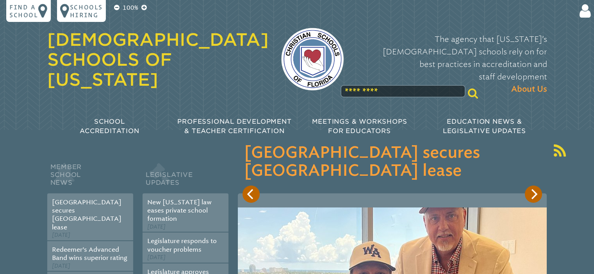  Describe the element at coordinates (186, 177) in the screenshot. I see `h2: Legislative Updates` at that location.